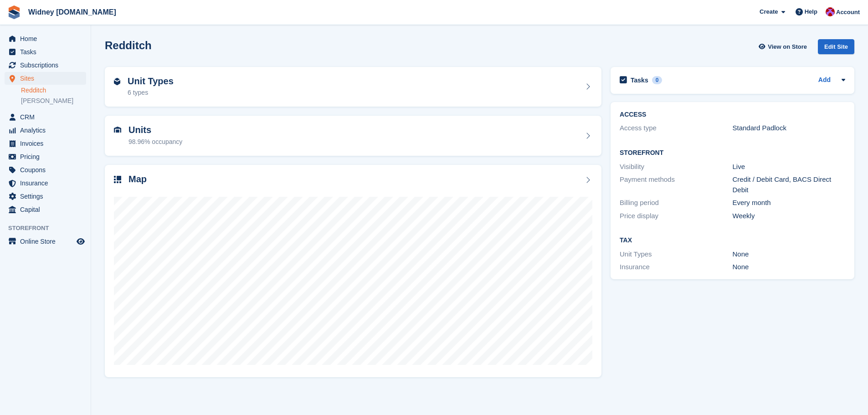  Describe the element at coordinates (48, 78) in the screenshot. I see `span: Sites` at that location.